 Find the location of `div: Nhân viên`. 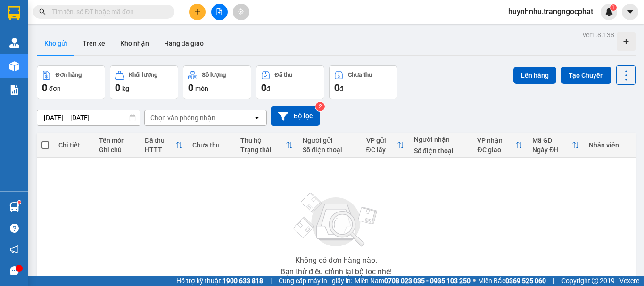

div: Nhân viên is located at coordinates (610, 145).